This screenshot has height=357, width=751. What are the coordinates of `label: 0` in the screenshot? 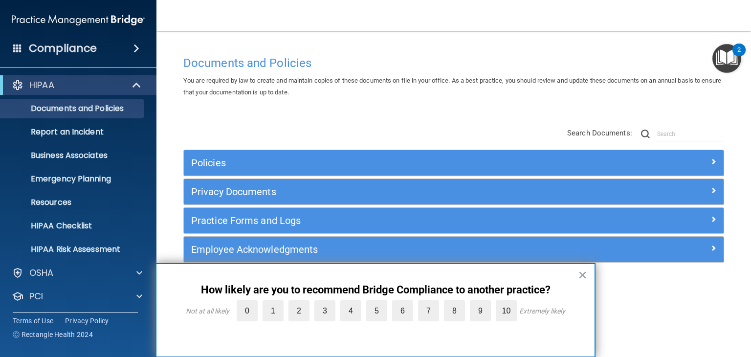 It's located at (247, 311).